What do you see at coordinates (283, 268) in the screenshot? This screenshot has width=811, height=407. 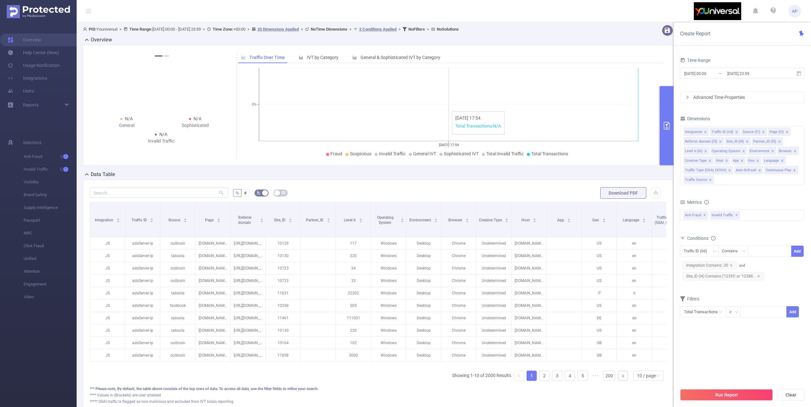 I see `p: 10723` at bounding box center [283, 268].